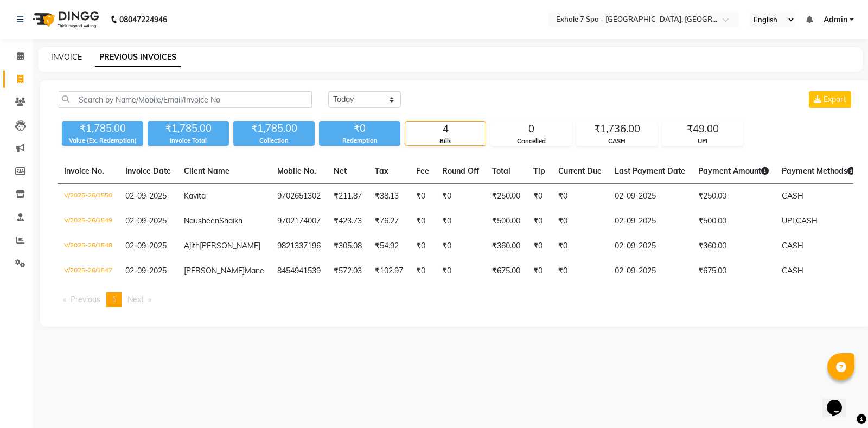 Image resolution: width=868 pixels, height=428 pixels. What do you see at coordinates (382, 171) in the screenshot?
I see `span: Tax` at bounding box center [382, 171].